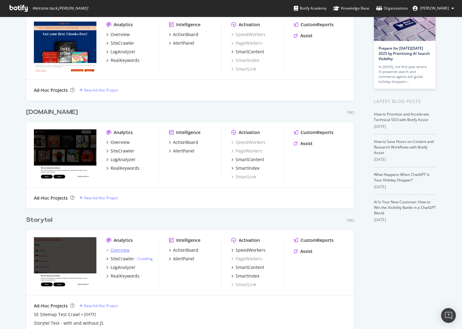  What do you see at coordinates (65, 154) in the screenshot?
I see `img: mofibo.com` at bounding box center [65, 154].